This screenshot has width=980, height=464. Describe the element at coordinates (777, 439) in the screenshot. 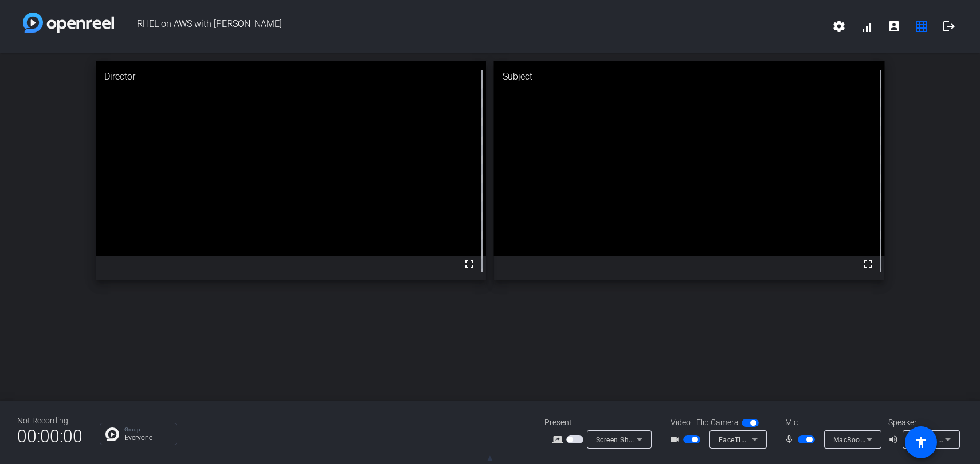

I see `span: FaceTime HD Camera (4E23:4E8C)` at that location.